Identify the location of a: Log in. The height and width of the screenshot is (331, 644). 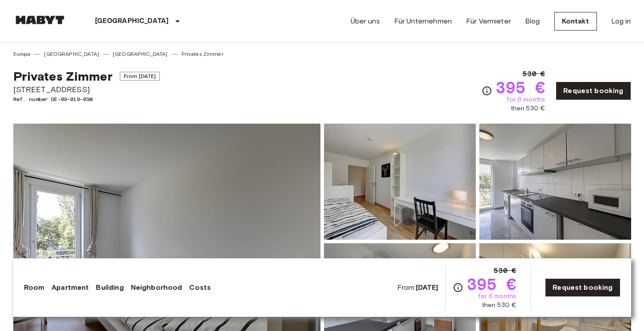
(621, 21).